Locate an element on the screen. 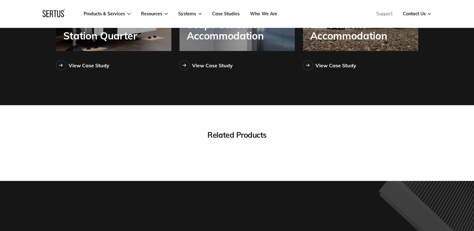 The height and width of the screenshot is (231, 474). div: Scape Student Accommodation is located at coordinates (240, 30).